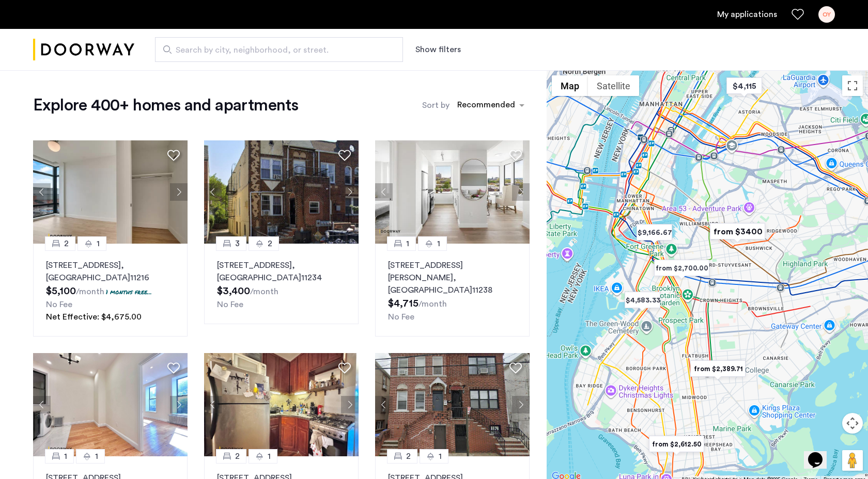 This screenshot has height=479, width=868. I want to click on div: from $2,612.50, so click(676, 444).